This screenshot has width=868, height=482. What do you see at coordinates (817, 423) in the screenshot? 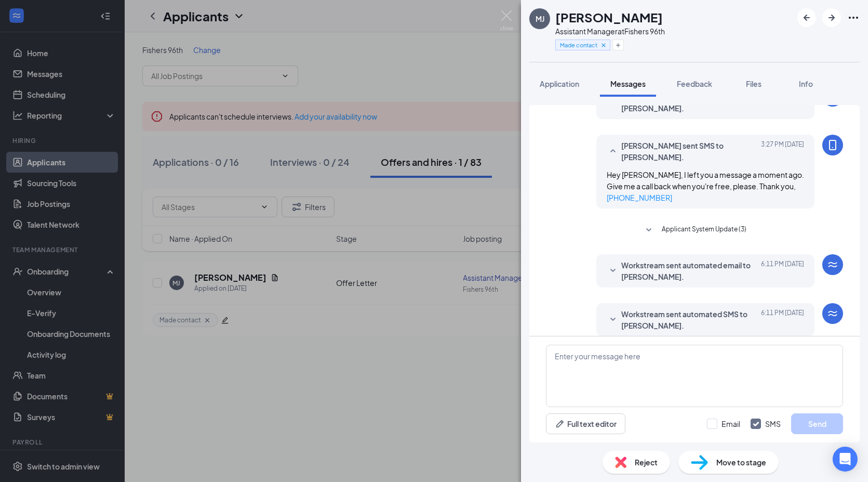
I see `button: Send` at bounding box center [817, 423].